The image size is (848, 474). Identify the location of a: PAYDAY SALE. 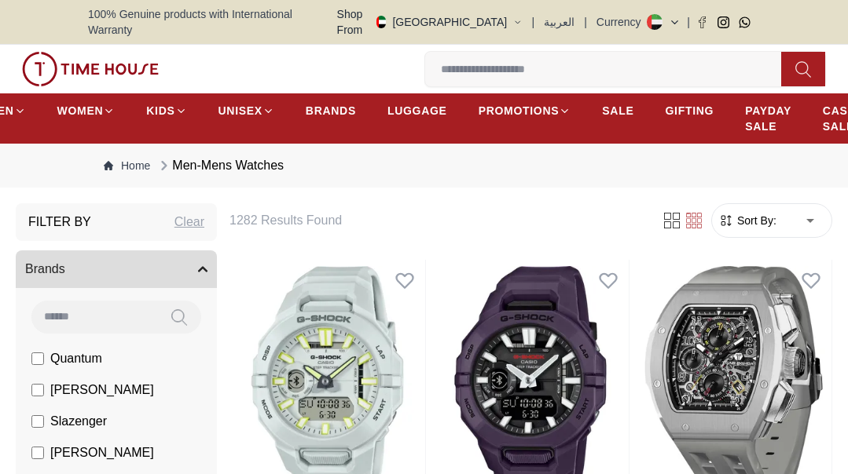
(768, 119).